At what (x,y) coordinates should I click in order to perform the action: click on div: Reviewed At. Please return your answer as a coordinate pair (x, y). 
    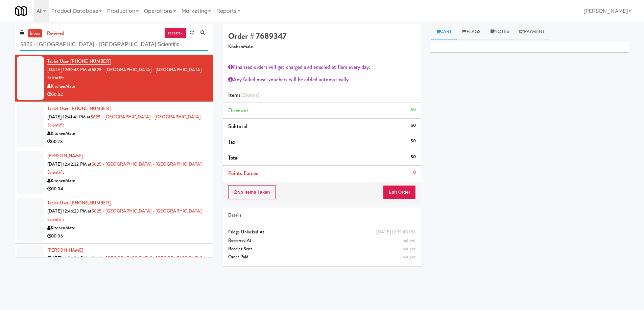
    Looking at the image, I should click on (322, 241).